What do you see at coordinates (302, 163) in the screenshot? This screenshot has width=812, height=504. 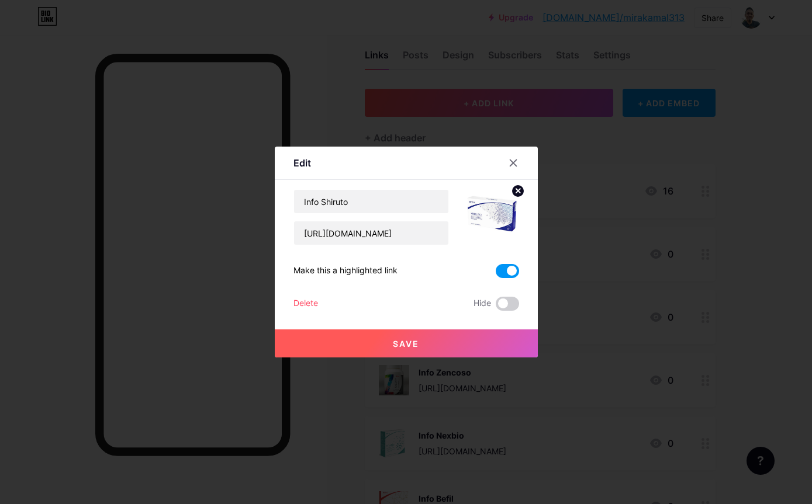 I see `div: Edit` at bounding box center [302, 163].